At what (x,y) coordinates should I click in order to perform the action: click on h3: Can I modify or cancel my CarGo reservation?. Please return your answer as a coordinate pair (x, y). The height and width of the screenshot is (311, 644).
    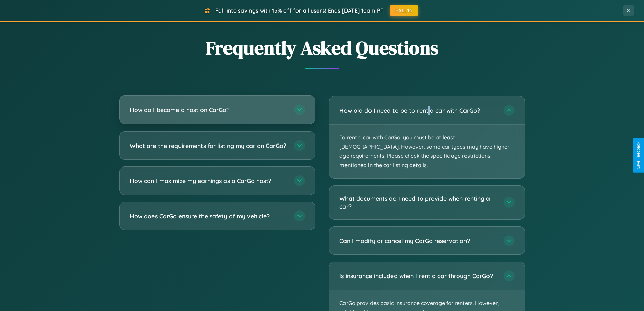
    Looking at the image, I should click on (418, 241).